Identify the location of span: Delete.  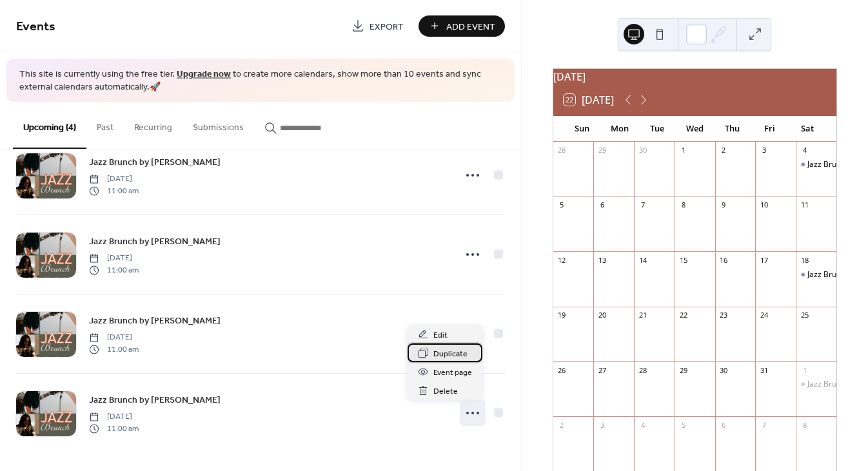
(446, 391).